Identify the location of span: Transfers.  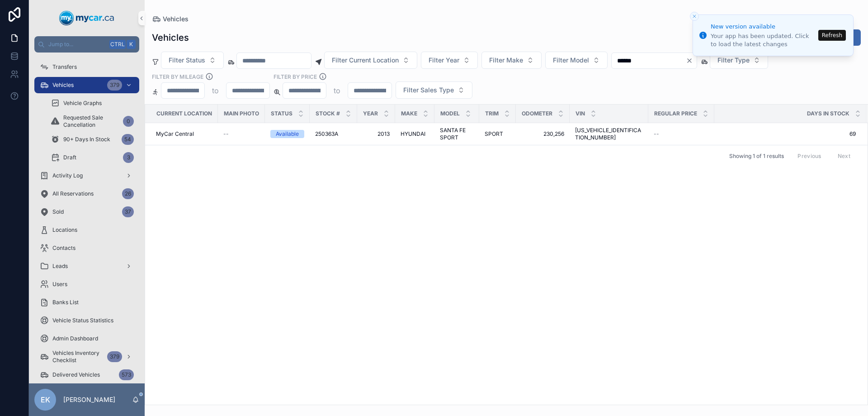
(64, 67).